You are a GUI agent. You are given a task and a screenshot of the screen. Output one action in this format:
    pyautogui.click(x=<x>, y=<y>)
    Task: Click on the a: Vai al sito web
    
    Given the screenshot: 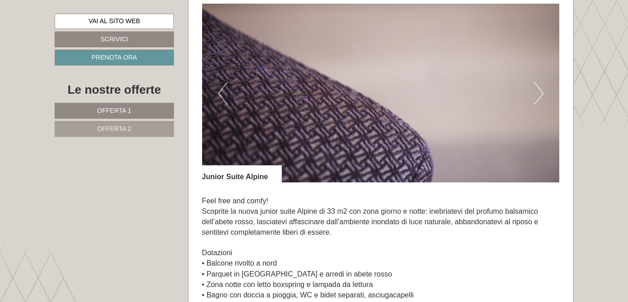 What is the action you would take?
    pyautogui.click(x=114, y=21)
    